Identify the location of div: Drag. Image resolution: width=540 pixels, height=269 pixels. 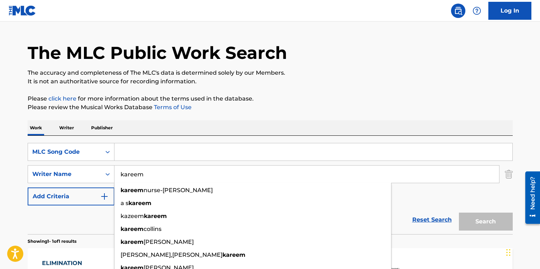
(509, 252).